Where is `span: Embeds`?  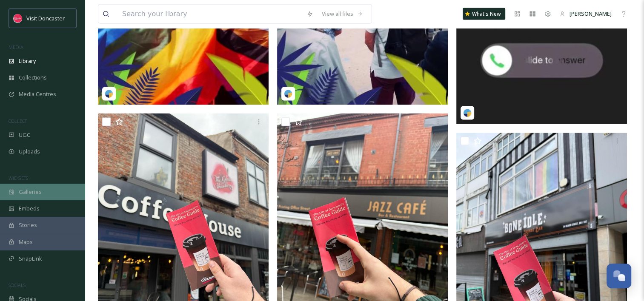 span: Embeds is located at coordinates (29, 208).